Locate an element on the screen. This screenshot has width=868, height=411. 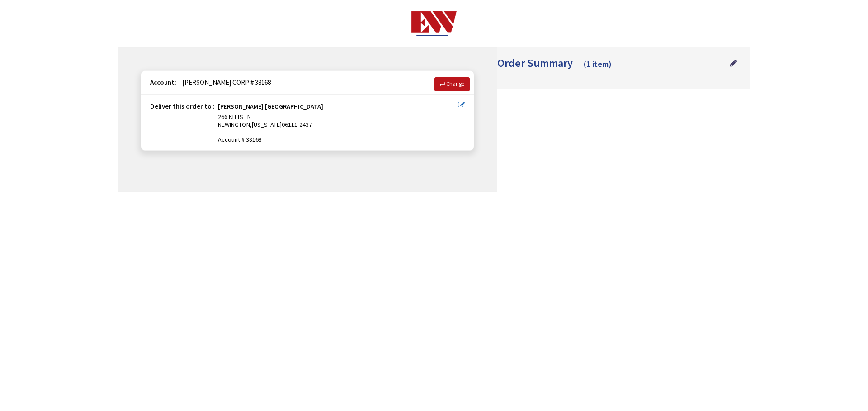
span: (1 item) is located at coordinates (598, 63).